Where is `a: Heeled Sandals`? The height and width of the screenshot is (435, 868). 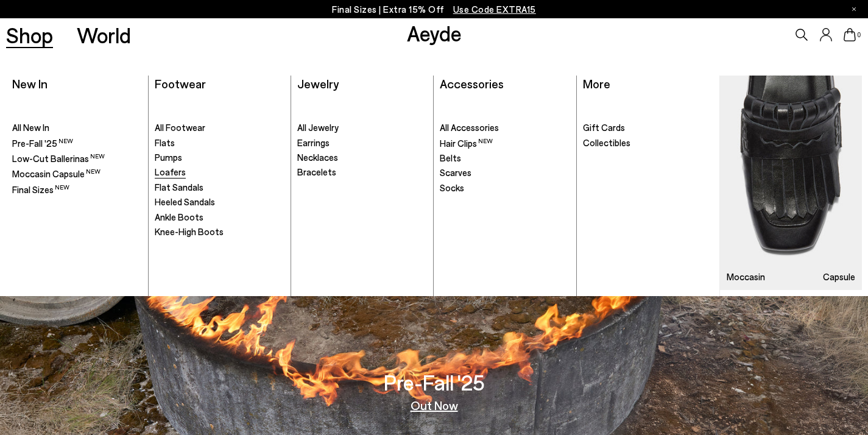 a: Heeled Sandals is located at coordinates (220, 203).